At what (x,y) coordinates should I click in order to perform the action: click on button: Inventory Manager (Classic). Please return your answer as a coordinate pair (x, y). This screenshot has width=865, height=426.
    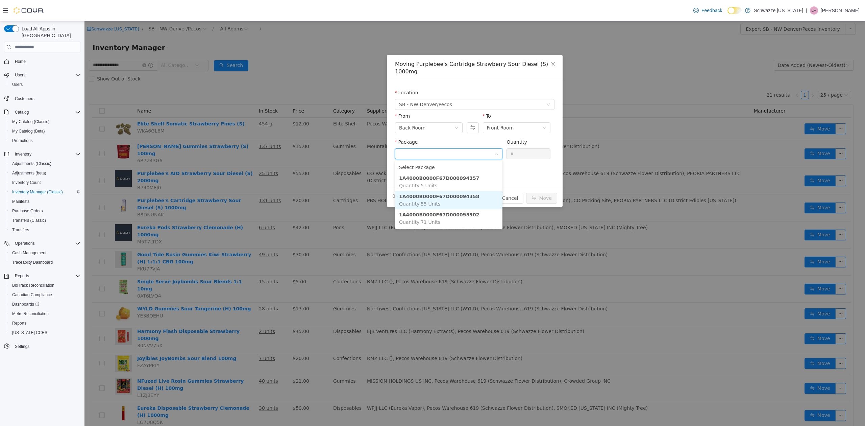
    Looking at the image, I should click on (45, 192).